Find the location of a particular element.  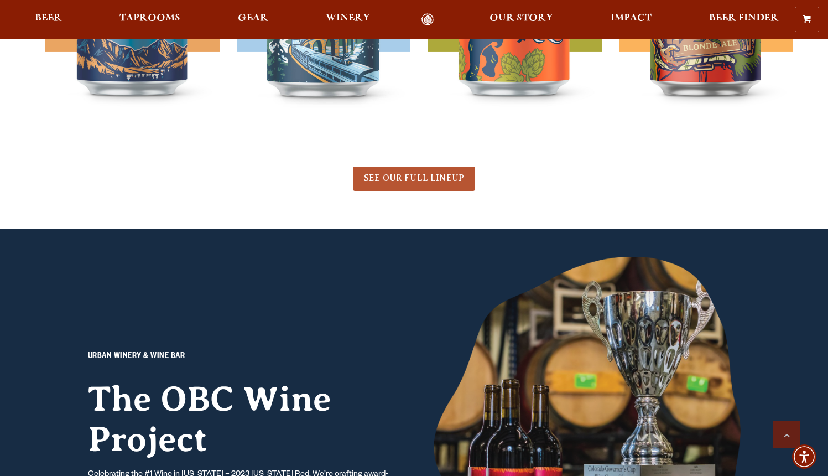

span: Winery is located at coordinates (348, 18).